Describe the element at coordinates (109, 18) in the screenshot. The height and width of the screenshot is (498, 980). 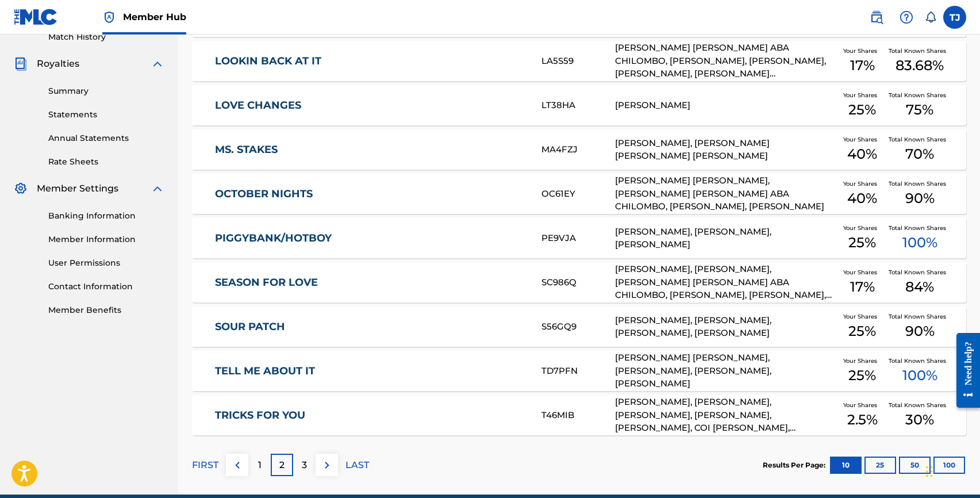
I see `img: Top Rightsholder` at that location.